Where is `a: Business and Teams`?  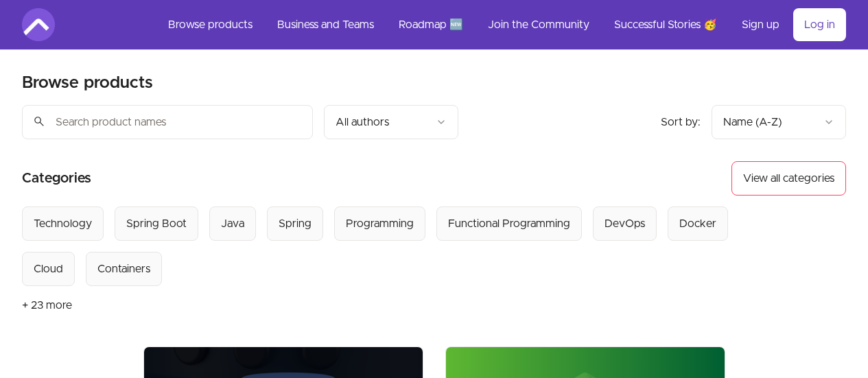 a: Business and Teams is located at coordinates (325, 25).